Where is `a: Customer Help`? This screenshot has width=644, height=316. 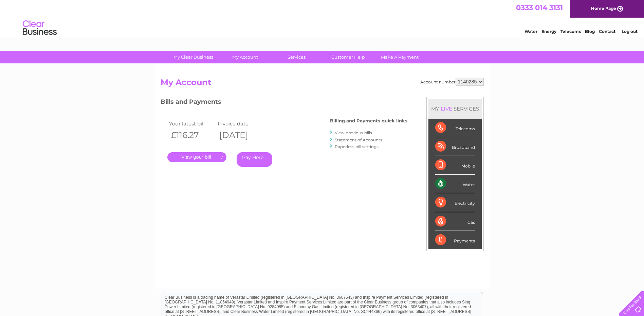 a: Customer Help is located at coordinates (348, 57).